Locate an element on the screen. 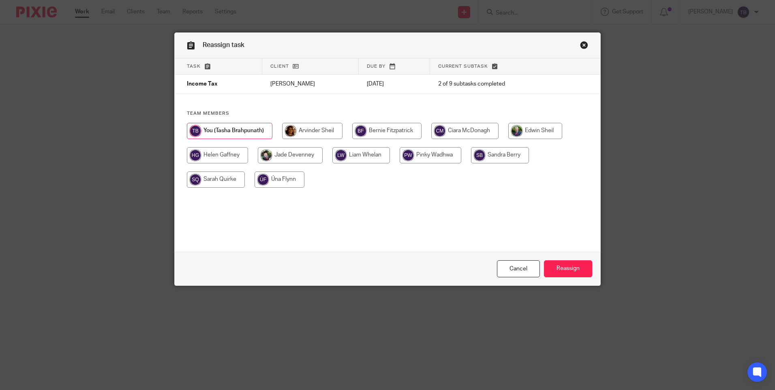 The image size is (775, 390). span: Current subtask is located at coordinates (463, 66).